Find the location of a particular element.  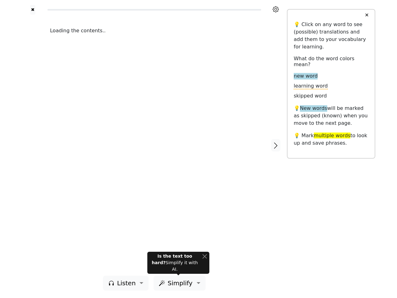

p: 💡 Click on any word to see (possible) translations and add them to your vocabulary for learning. is located at coordinates (331, 36).